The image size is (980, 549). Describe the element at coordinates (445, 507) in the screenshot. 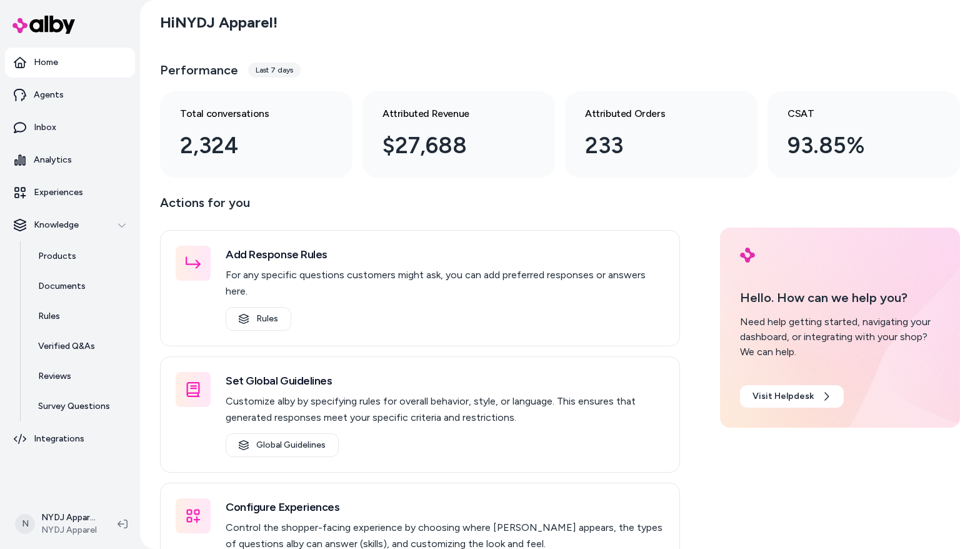

I see `h3: Configure Experiences` at that location.